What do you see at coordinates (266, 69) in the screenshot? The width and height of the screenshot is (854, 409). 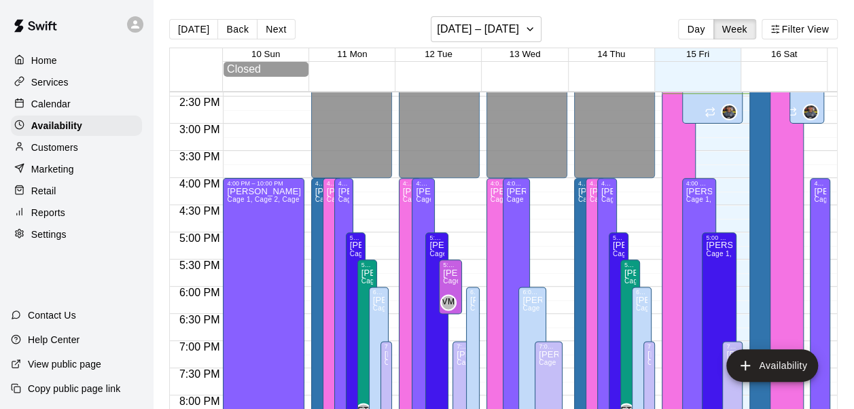 I see `div: Closed` at bounding box center [266, 69].